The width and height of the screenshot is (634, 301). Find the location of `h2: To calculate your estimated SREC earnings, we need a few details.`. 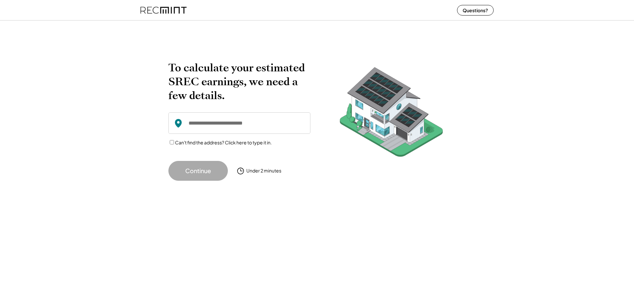

h2: To calculate your estimated SREC earnings, we need a few details. is located at coordinates (240, 82).